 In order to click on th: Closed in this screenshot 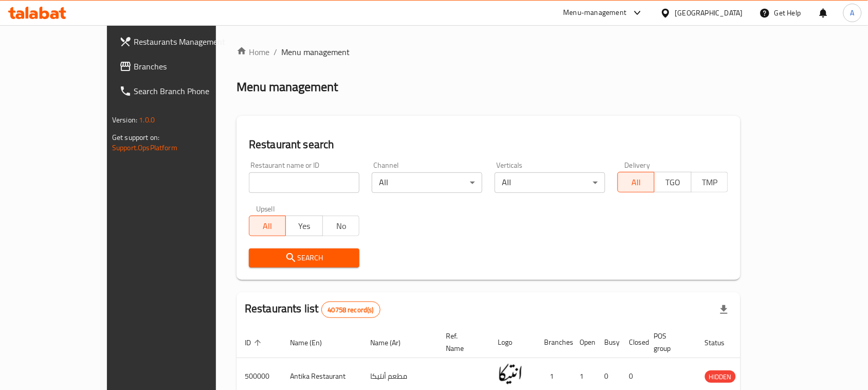, I will do `click(633, 343)`.